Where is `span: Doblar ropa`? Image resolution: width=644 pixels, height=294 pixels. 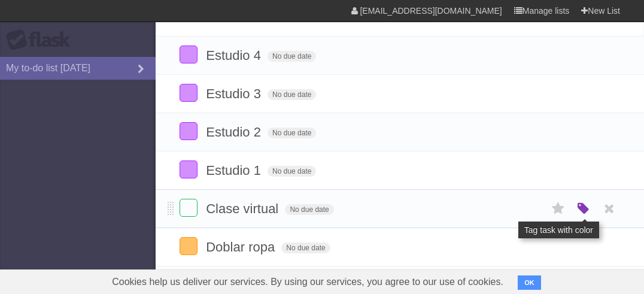
span: Doblar ropa is located at coordinates (242, 246).